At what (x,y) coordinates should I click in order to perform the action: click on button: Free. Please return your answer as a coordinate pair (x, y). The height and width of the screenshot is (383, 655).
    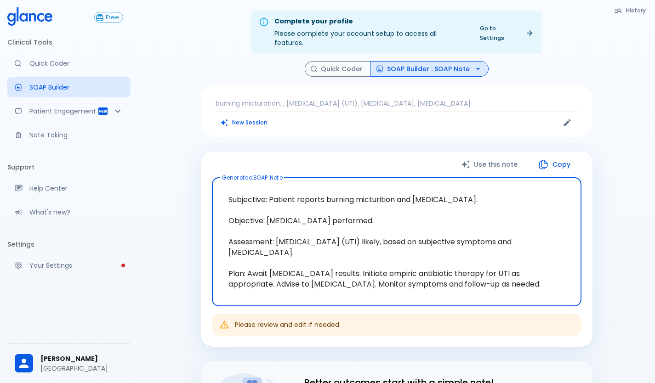
    Looking at the image, I should click on (108, 17).